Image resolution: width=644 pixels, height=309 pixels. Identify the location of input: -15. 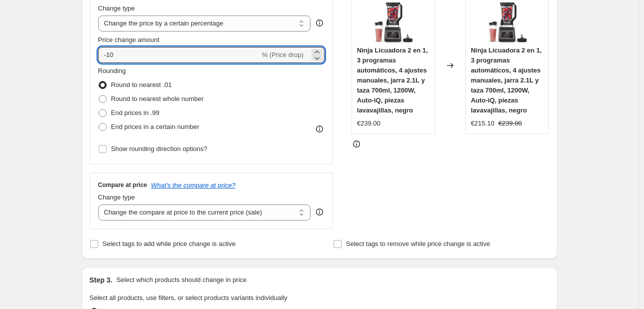
(179, 55).